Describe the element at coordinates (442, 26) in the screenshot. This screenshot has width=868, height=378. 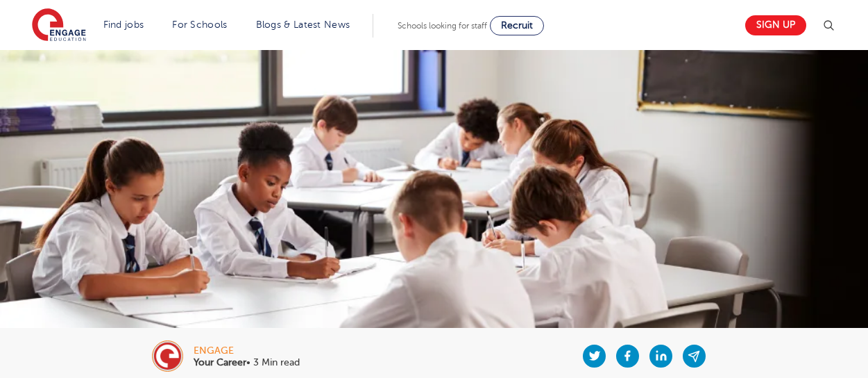
I see `span: Schools looking for staff` at that location.